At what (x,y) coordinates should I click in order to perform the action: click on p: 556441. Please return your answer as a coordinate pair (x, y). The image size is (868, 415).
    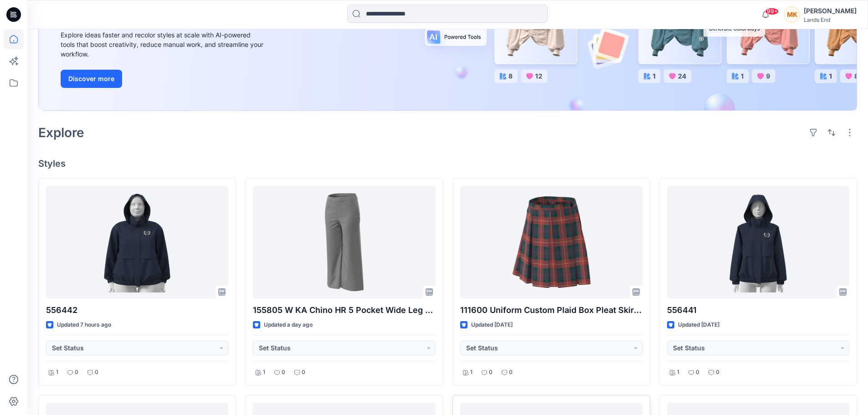
    Looking at the image, I should click on (758, 311).